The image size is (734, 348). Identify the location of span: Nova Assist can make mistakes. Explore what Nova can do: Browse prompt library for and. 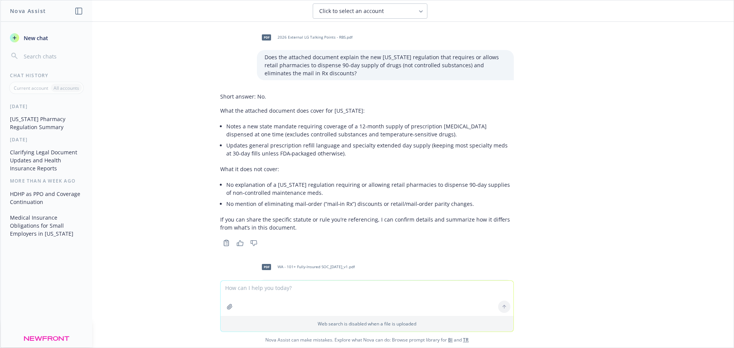
(367, 340).